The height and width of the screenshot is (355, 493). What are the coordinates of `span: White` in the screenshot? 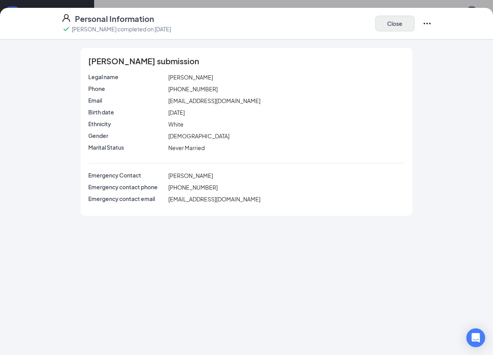 It's located at (176, 124).